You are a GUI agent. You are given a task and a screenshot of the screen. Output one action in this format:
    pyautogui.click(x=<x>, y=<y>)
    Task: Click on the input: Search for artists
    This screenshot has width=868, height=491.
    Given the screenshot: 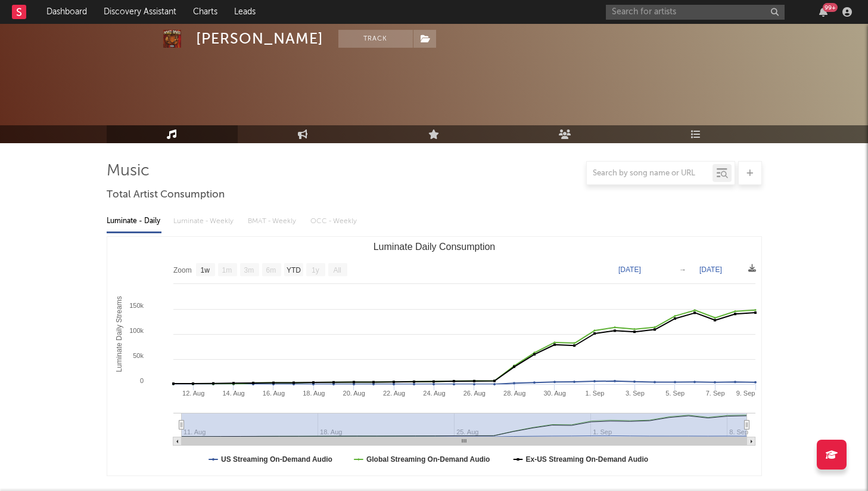 What is the action you would take?
    pyautogui.click(x=696, y=12)
    